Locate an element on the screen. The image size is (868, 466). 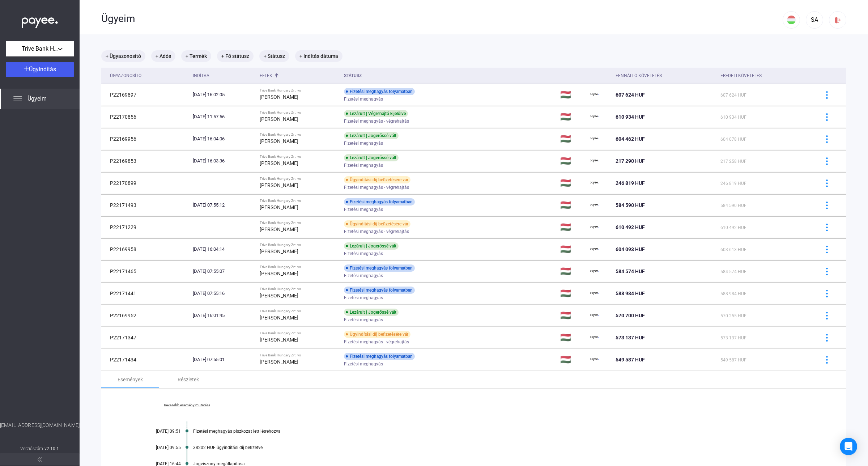
td: P22171493 is located at coordinates (145, 205).